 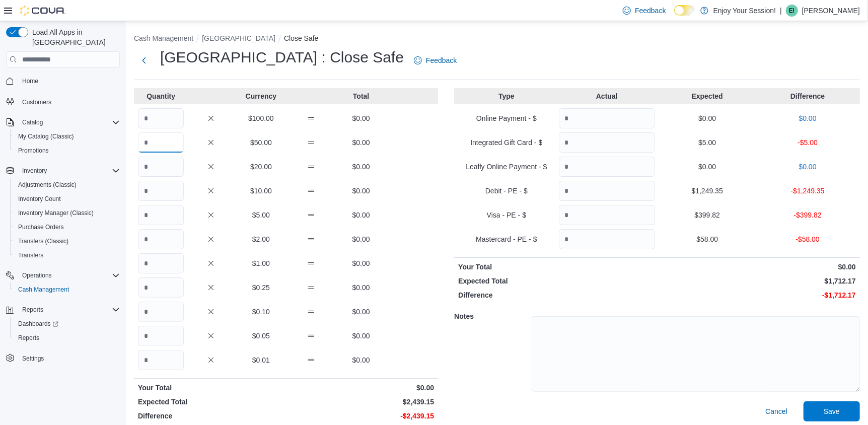 What do you see at coordinates (37, 102) in the screenshot?
I see `span: Customers` at bounding box center [37, 102].